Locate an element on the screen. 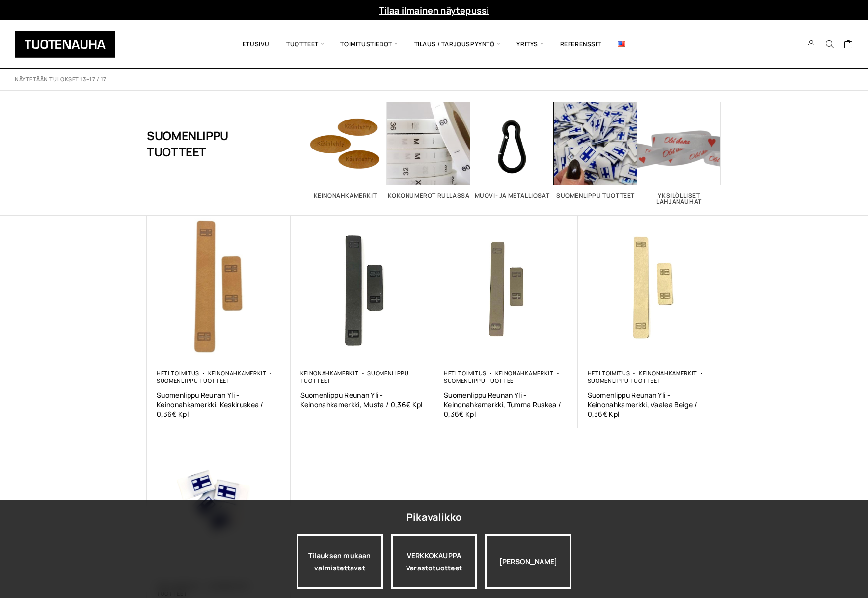 This screenshot has height=598, width=868. a: Suomenlippu Reunan Yli -Keinonahkamerkki, Tumma Ruskea / 0,36€ Kpl is located at coordinates (506, 404).